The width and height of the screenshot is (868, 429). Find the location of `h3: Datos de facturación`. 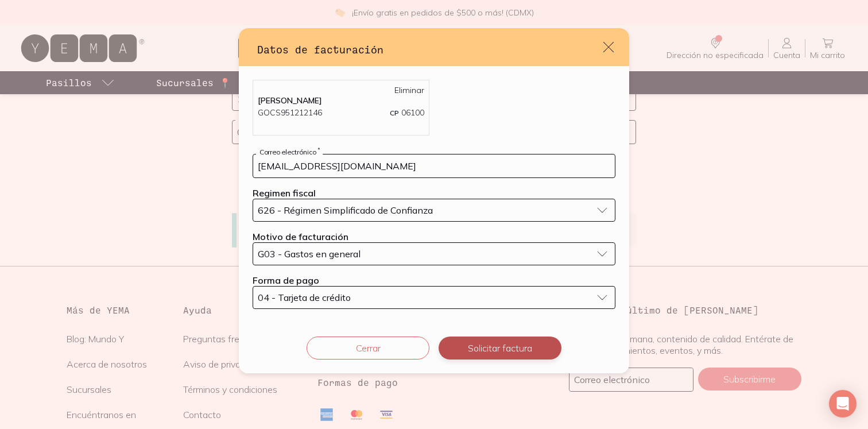

h3: Datos de facturación is located at coordinates (429, 50).